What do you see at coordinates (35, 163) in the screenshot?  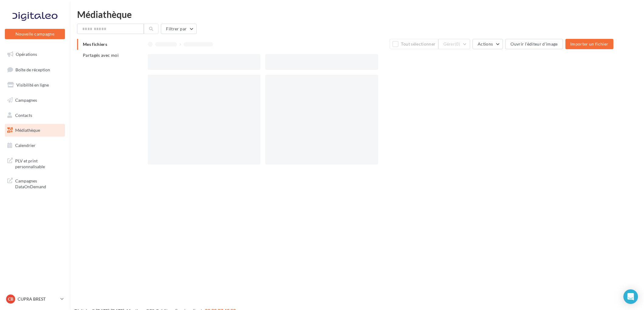 I see `a: PLV et print personnalisable` at bounding box center [35, 163].